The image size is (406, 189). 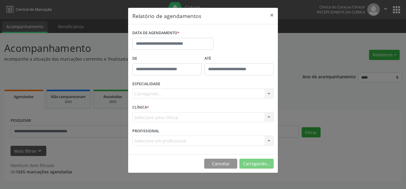 I want to click on label: DATA DE AGENDAMENTO, so click(x=156, y=33).